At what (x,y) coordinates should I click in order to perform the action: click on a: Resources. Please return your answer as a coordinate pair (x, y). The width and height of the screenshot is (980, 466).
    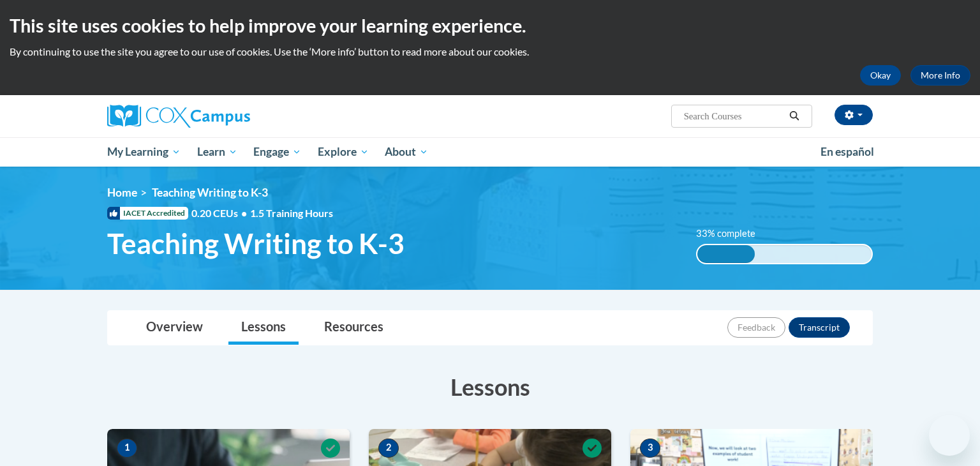
    Looking at the image, I should click on (354, 327).